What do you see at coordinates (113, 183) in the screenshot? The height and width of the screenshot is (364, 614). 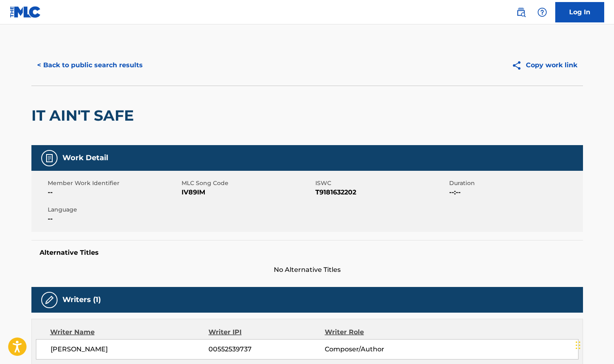 I see `span: Member Work Identifier` at bounding box center [113, 183].